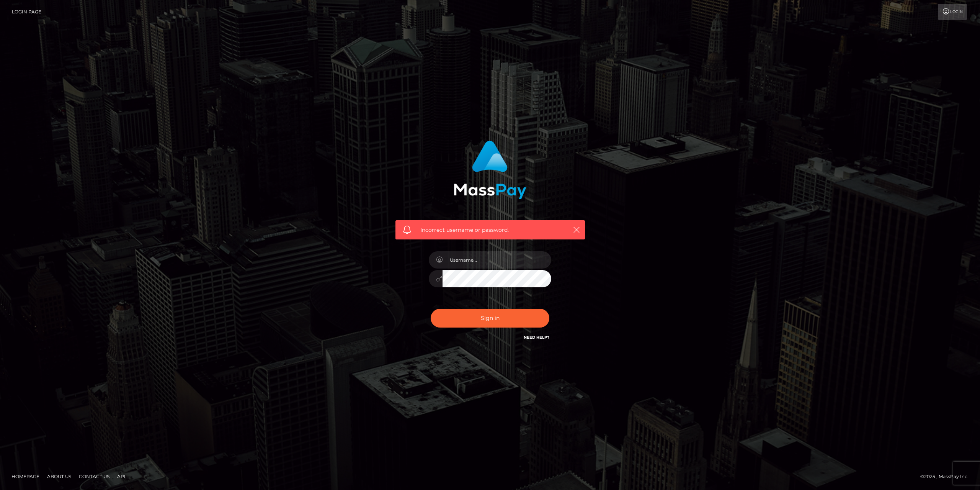 Image resolution: width=980 pixels, height=490 pixels. What do you see at coordinates (94, 476) in the screenshot?
I see `a: Contact Us` at bounding box center [94, 476].